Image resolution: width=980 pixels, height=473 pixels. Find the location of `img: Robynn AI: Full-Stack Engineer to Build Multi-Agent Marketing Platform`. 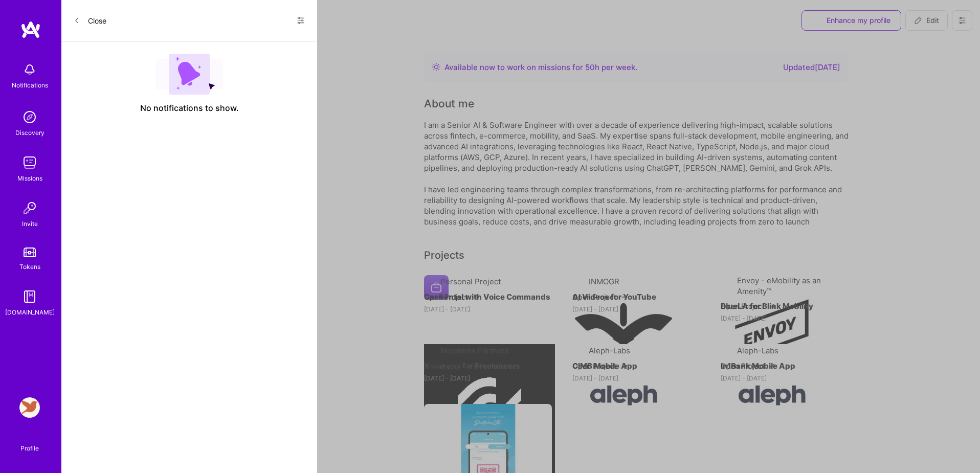

img: Robynn AI: Full-Stack Engineer to Build Multi-Agent Marketing Platform is located at coordinates (30, 407).